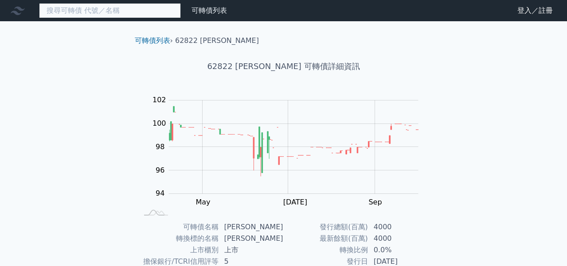  I want to click on td: 0.0%, so click(399, 251).